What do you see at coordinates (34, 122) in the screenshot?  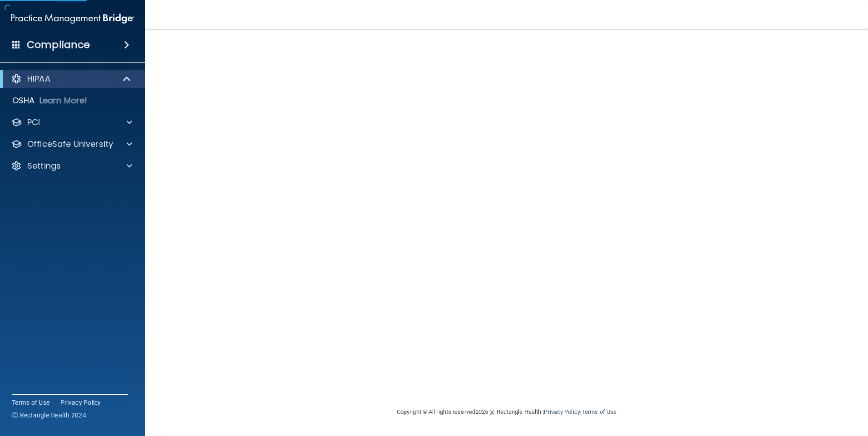 I see `p: PCI` at bounding box center [34, 122].